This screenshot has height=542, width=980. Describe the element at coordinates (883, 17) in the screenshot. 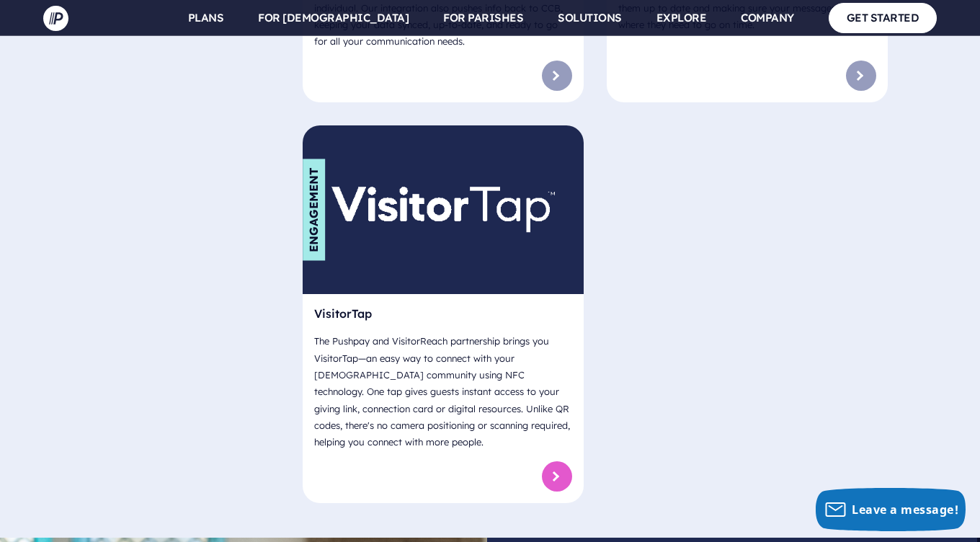

I see `a: GET STARTED` at that location.